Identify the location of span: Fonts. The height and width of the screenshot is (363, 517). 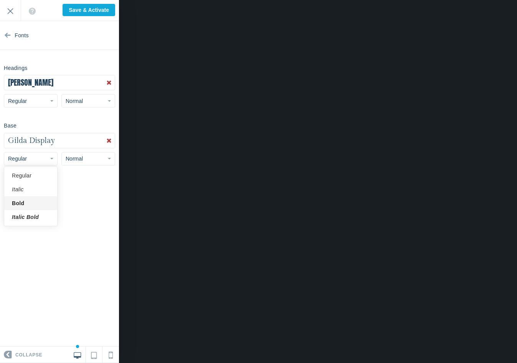
(21, 35).